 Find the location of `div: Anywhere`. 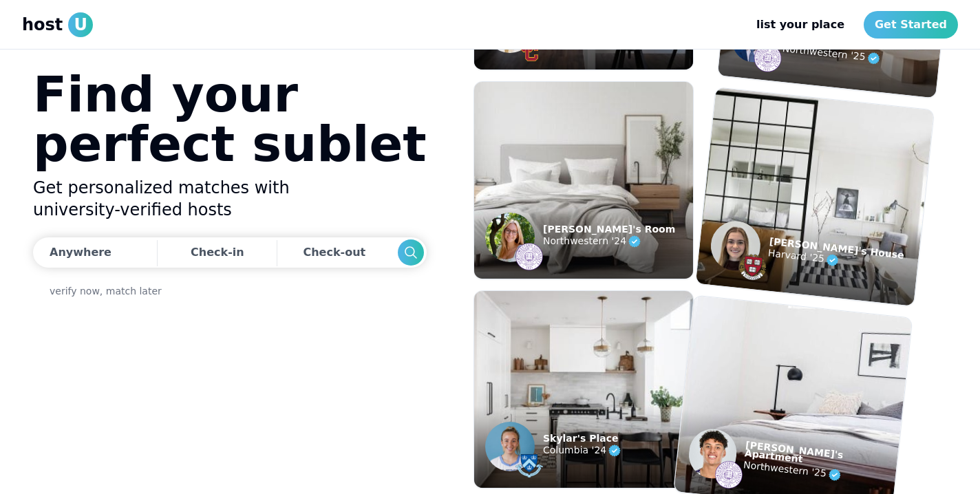

div: Anywhere is located at coordinates (81, 253).